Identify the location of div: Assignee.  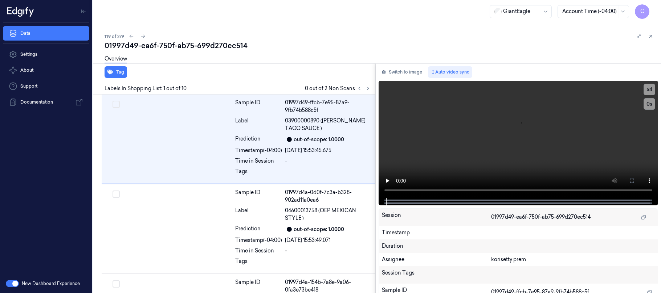
(436, 260).